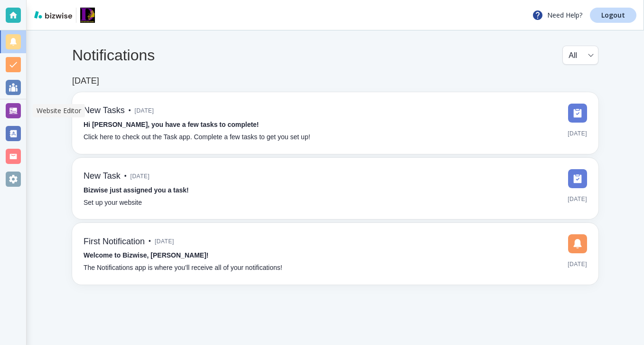 Image resolution: width=644 pixels, height=345 pixels. What do you see at coordinates (197, 137) in the screenshot?
I see `p: Click here to check out the Task app. Complete a few tasks to get you set up!` at bounding box center [197, 137].